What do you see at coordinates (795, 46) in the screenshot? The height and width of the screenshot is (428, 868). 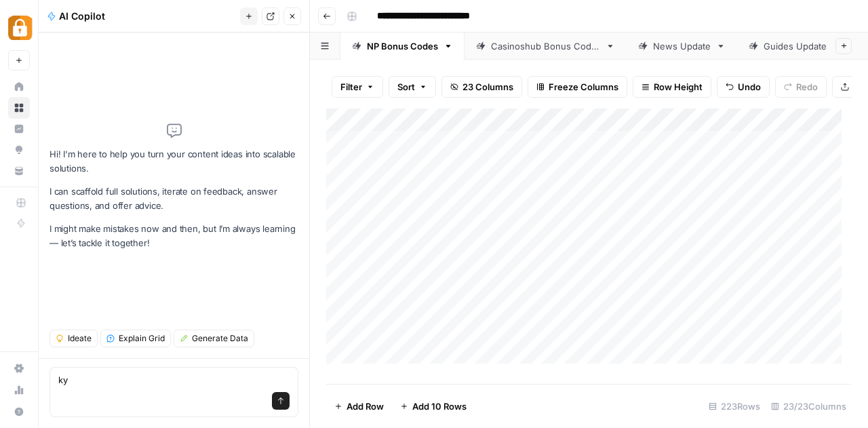 I see `div: Guides Update` at bounding box center [795, 46].